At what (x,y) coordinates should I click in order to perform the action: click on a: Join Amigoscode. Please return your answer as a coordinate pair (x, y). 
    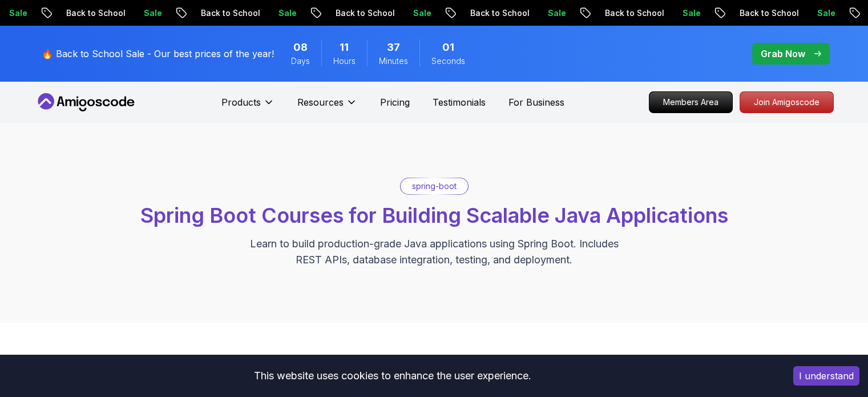
    Looking at the image, I should click on (787, 102).